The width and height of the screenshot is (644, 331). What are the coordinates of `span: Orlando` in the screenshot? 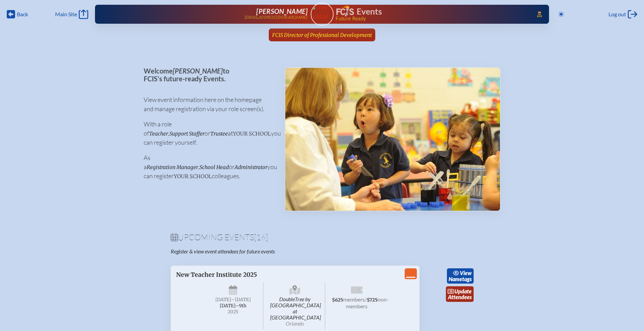 It's located at (295, 323).